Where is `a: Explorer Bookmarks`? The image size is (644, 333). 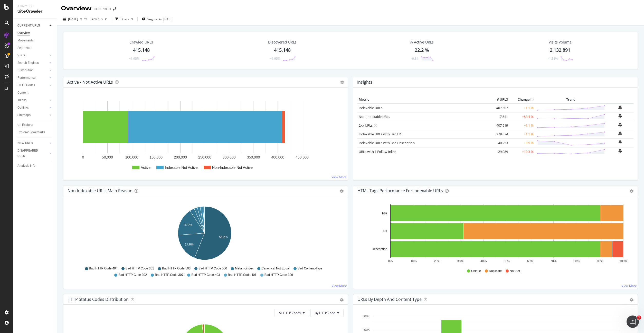
a: Explorer Bookmarks is located at coordinates (35, 132).